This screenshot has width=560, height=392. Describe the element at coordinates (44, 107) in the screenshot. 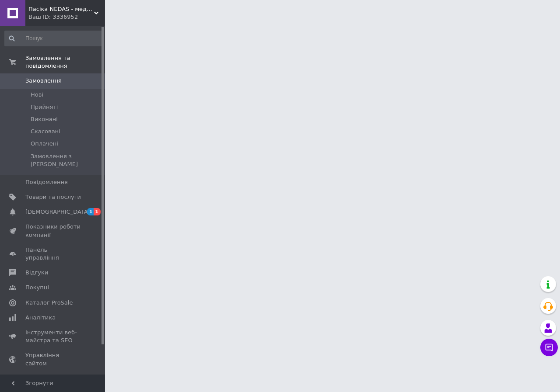

I see `span: Прийняті` at that location.